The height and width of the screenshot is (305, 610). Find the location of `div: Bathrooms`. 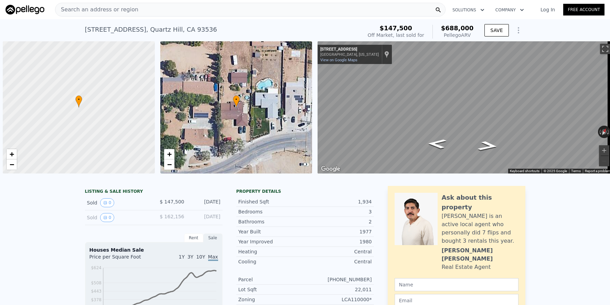

div: Bathrooms is located at coordinates (272, 222).